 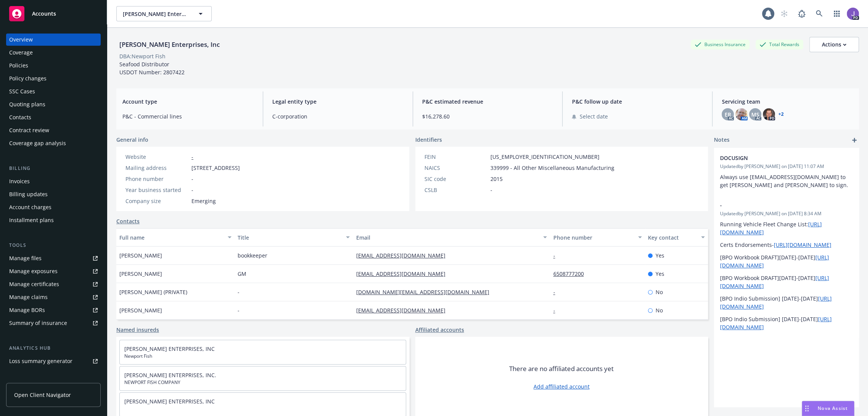 I want to click on span: bookkeeper, so click(x=253, y=256).